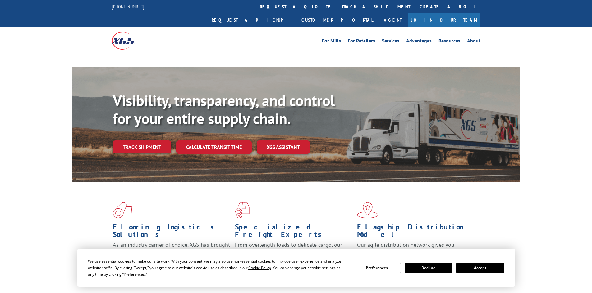  I want to click on a: XGS ASSISTANT, so click(283, 147).